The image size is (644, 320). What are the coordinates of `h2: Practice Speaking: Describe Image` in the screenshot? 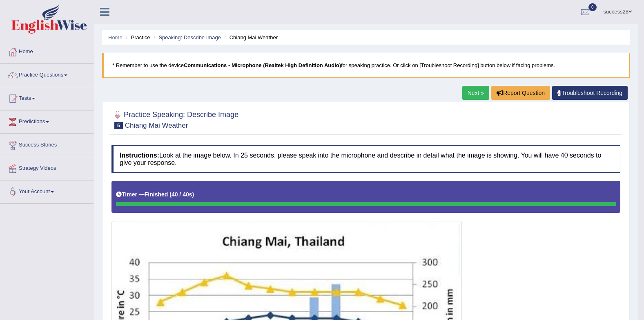 It's located at (175, 119).